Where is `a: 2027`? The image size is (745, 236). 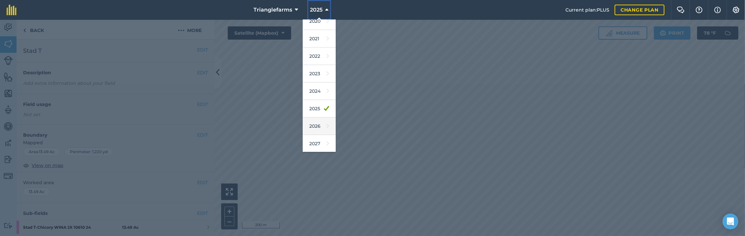 a: 2027 is located at coordinates (319, 144).